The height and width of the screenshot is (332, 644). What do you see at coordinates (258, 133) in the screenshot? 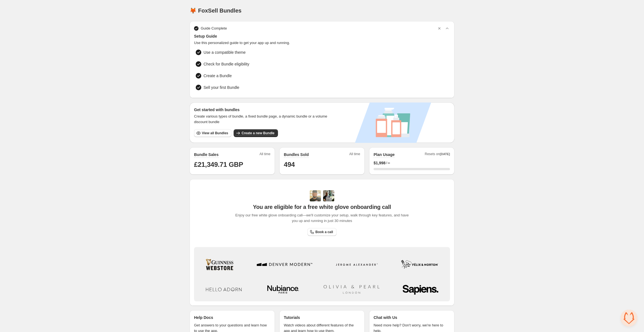
I see `span: Create a new Bundle` at bounding box center [258, 133].